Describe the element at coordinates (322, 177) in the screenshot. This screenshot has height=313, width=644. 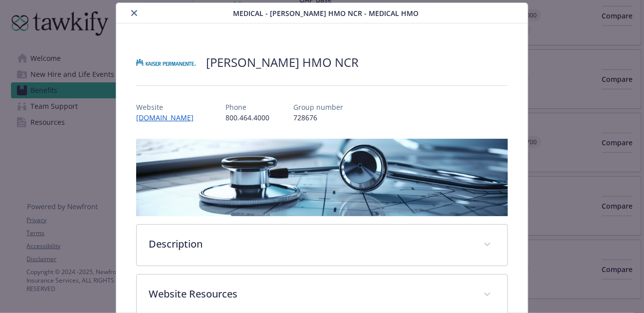
I see `img: banner` at that location.